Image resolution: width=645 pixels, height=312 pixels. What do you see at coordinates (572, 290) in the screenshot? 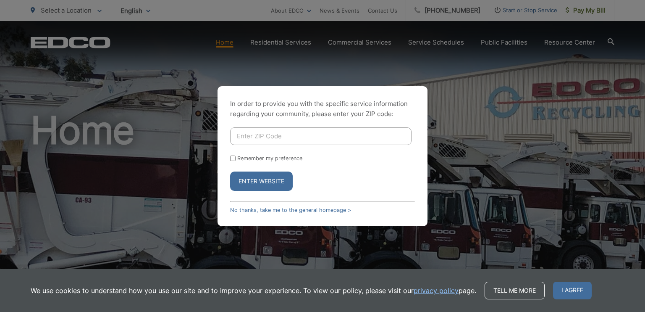
I see `span: I agree` at bounding box center [572, 290].